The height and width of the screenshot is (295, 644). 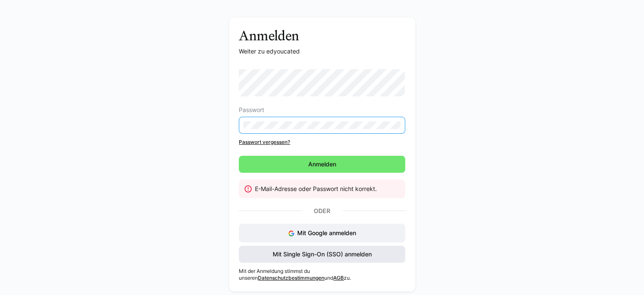 What do you see at coordinates (323, 254) in the screenshot?
I see `span: Mit Single Sign-On (SSO) anmelden` at bounding box center [323, 254].